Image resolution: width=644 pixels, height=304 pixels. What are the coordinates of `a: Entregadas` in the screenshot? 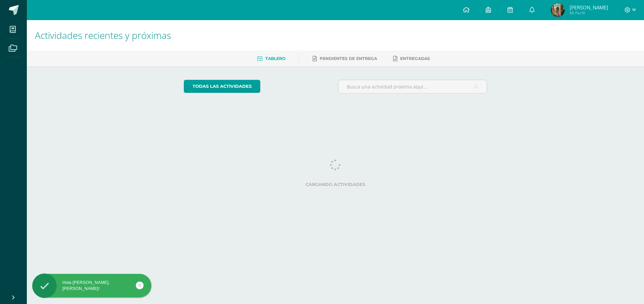 It's located at (411, 58).